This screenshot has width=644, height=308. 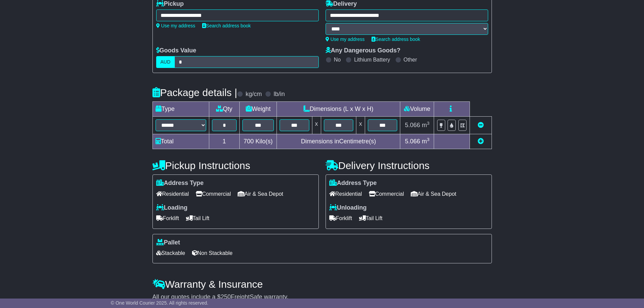 I want to click on td: Type, so click(x=181, y=109).